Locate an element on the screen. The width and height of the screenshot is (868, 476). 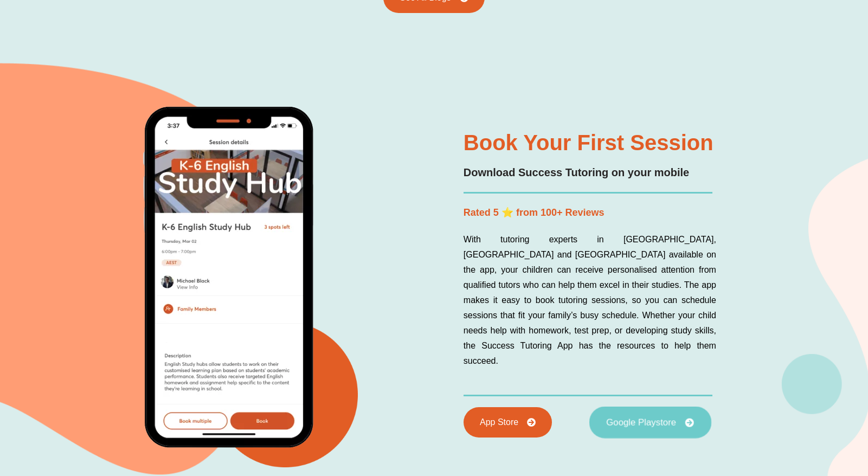
h2: Download Success Tutoring on your mobile is located at coordinates (641, 173).